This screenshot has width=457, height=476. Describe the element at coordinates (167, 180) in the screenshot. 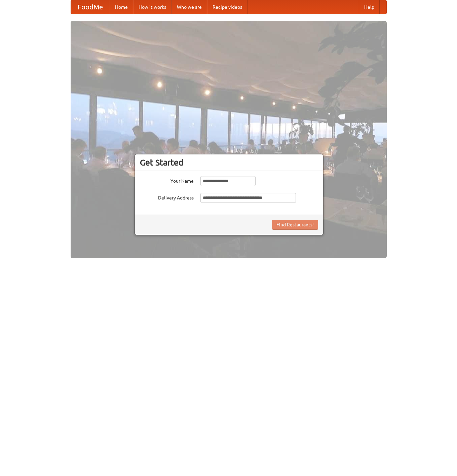

I see `label: Your Name` at that location.